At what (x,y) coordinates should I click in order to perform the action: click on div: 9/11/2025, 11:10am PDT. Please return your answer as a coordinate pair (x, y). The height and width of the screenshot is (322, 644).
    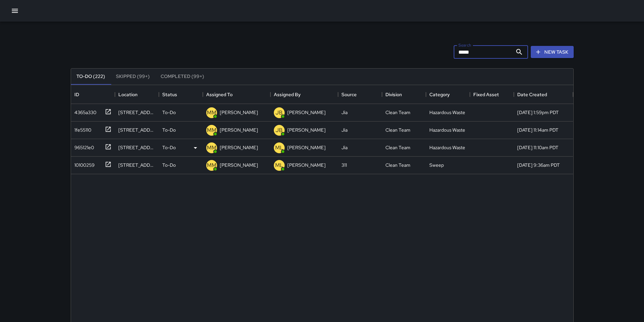
    Looking at the image, I should click on (538, 148).